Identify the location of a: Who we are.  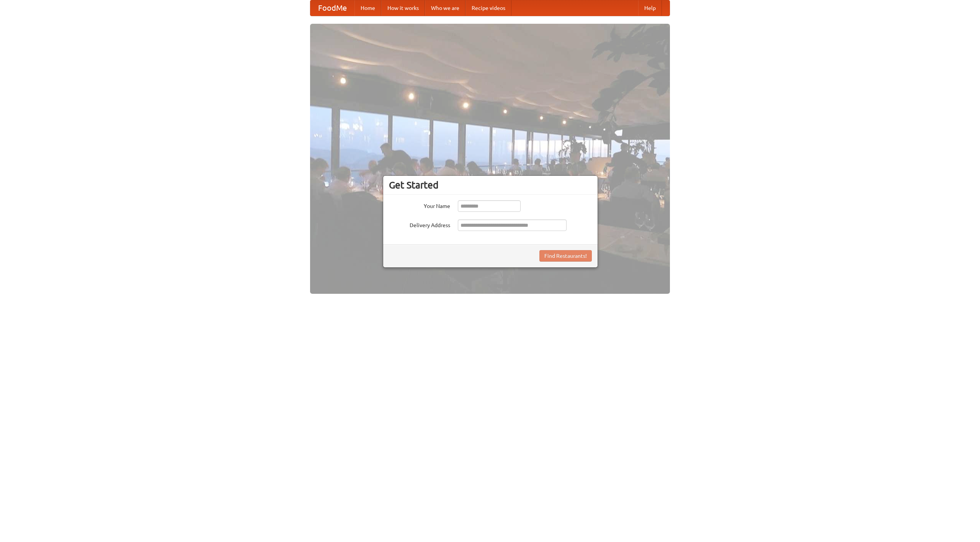
(445, 8).